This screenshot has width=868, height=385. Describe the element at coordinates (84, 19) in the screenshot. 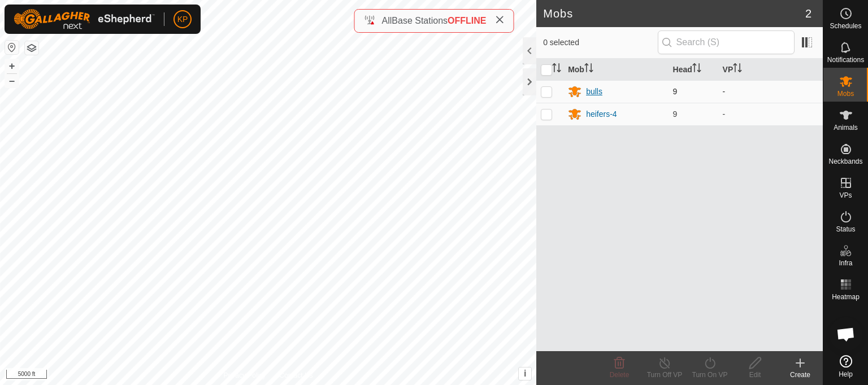

I see `img: Gallagher Logo` at that location.